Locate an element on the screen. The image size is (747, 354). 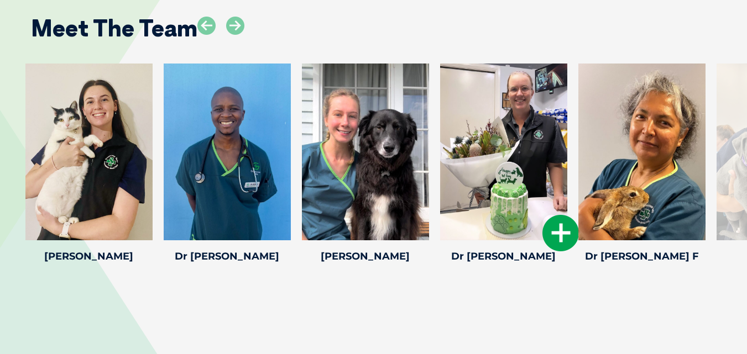
h2: Meet The Team is located at coordinates (114, 28).